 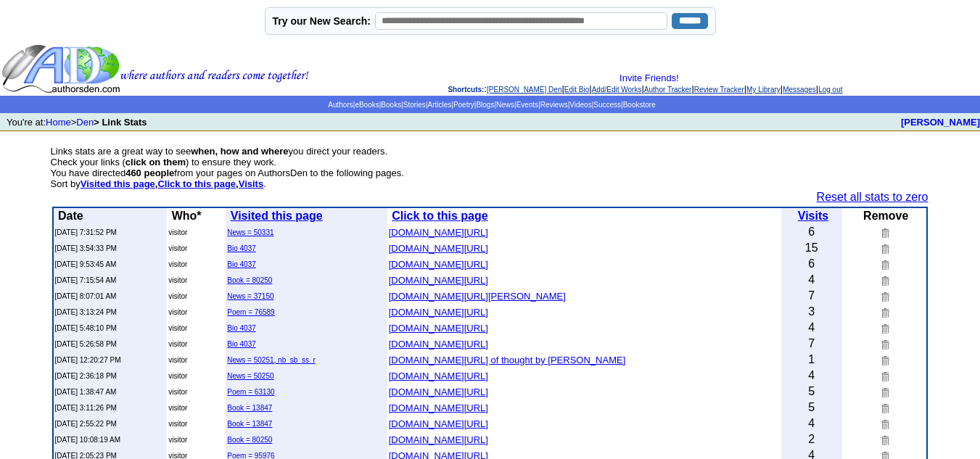 What do you see at coordinates (251, 233) in the screenshot?
I see `a: News = 50331` at bounding box center [251, 233].